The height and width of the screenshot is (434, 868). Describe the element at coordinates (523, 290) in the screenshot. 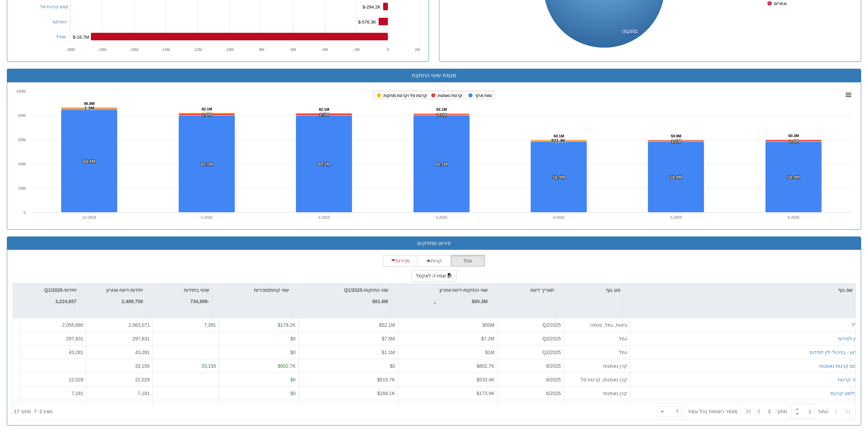

I see `div: תאריך דיווח` at that location.